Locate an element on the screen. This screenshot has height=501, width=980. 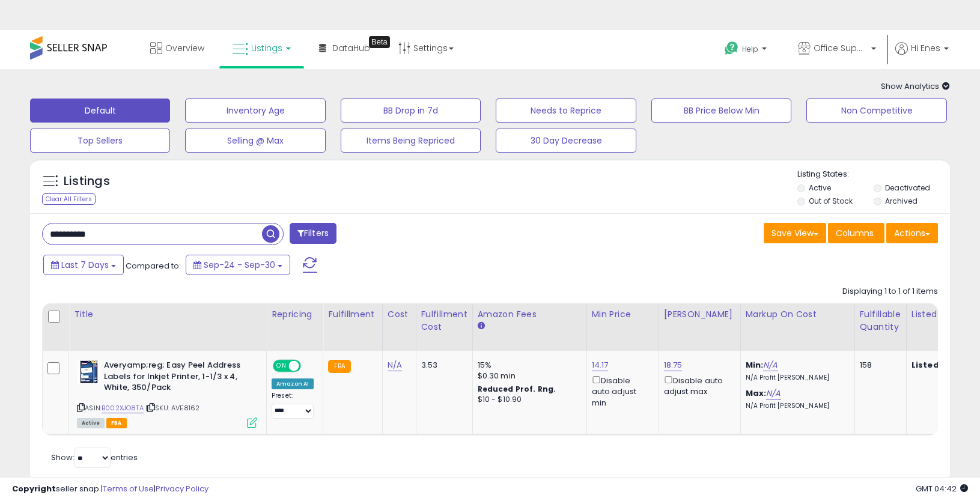
div: Fulfillment is located at coordinates (353, 314).